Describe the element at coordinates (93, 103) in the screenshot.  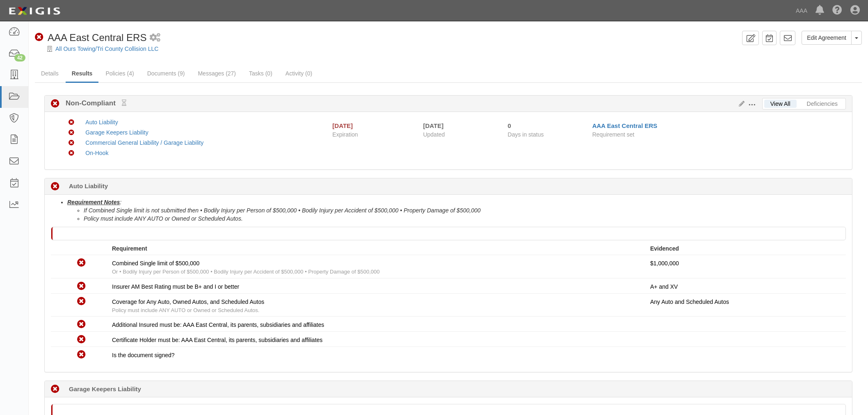
I see `b: Non-Compliant` at that location.